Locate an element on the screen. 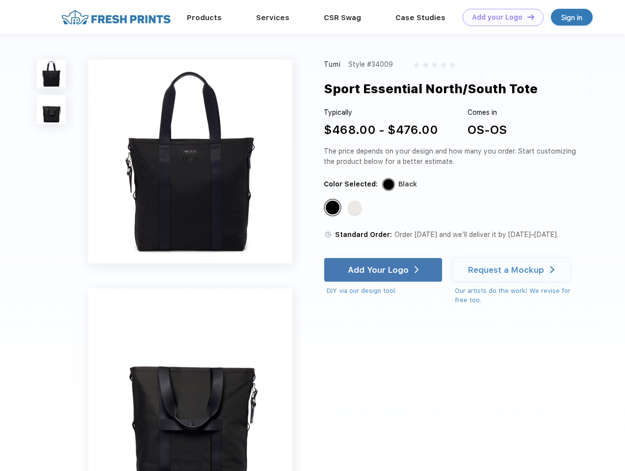  div: The price depends on your design and how many you order. Start customizing the product below for ... is located at coordinates (452, 156).